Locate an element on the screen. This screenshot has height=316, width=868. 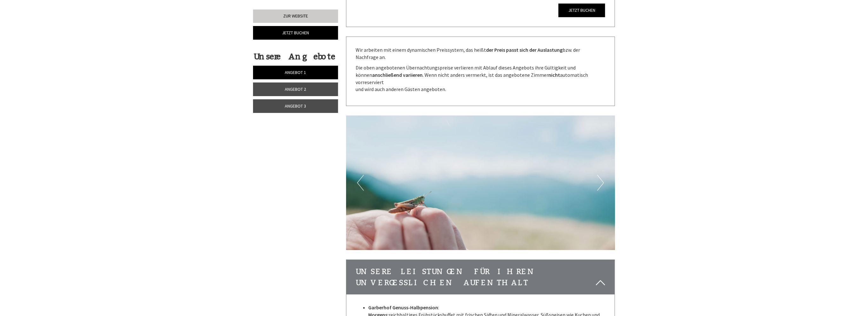
span: Angebot 1 is located at coordinates (296, 73).